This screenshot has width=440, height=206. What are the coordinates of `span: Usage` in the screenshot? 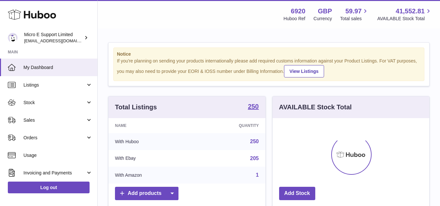 It's located at (58, 155).